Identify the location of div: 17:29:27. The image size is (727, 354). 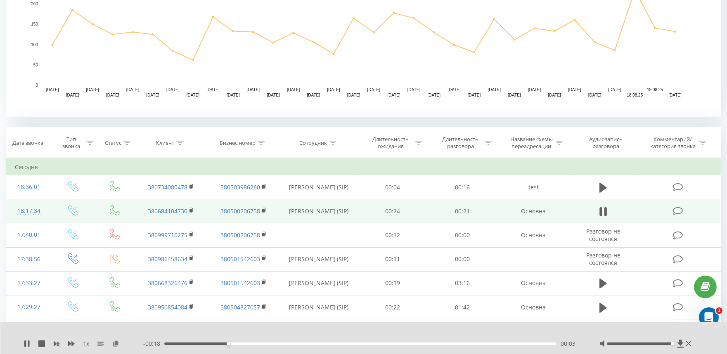
(29, 307).